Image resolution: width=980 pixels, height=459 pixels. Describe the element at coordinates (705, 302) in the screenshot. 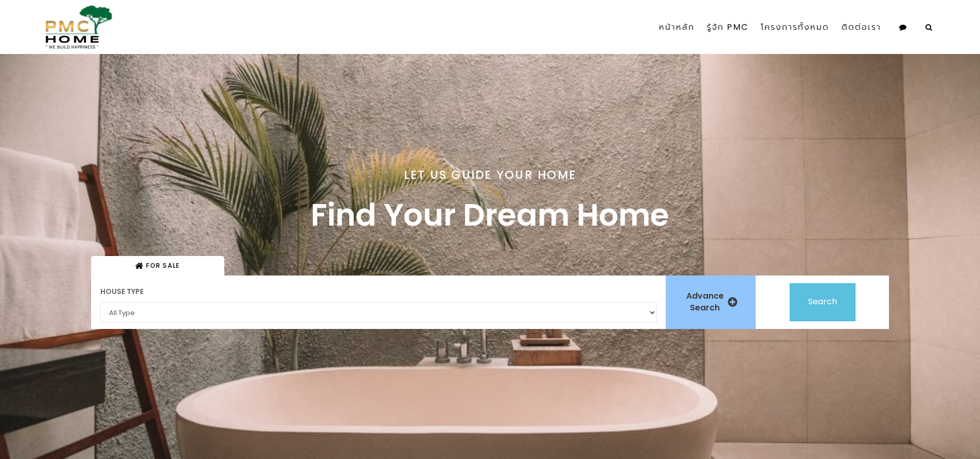

I see `div: Advance Search` at that location.